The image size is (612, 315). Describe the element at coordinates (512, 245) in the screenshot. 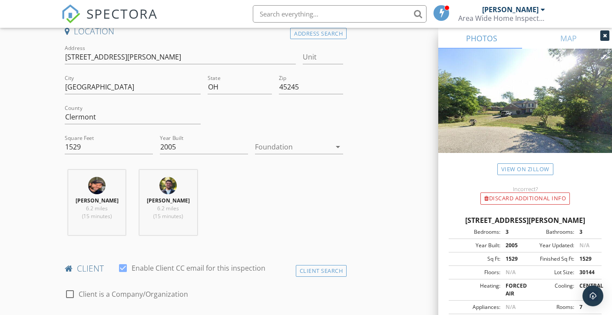

I see `div: 2005` at that location.